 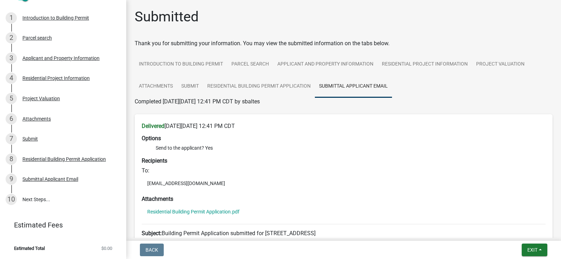 What do you see at coordinates (11, 179) in the screenshot?
I see `div: 9` at bounding box center [11, 179].